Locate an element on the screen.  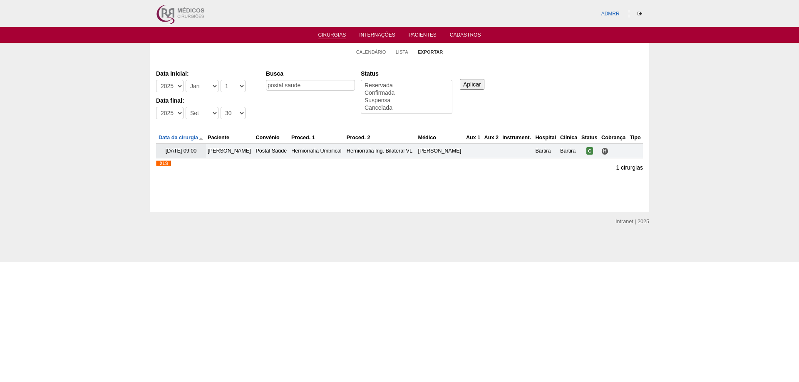
th: Tipo is located at coordinates (635, 138).